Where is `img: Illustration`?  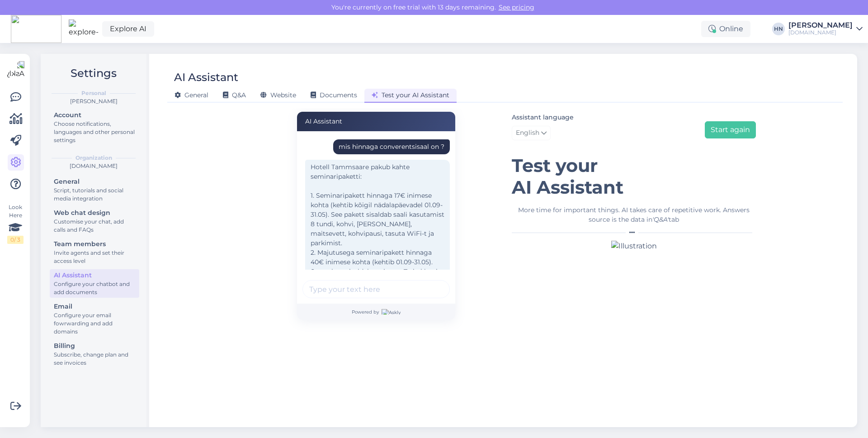
img: Illustration is located at coordinates (634, 246).